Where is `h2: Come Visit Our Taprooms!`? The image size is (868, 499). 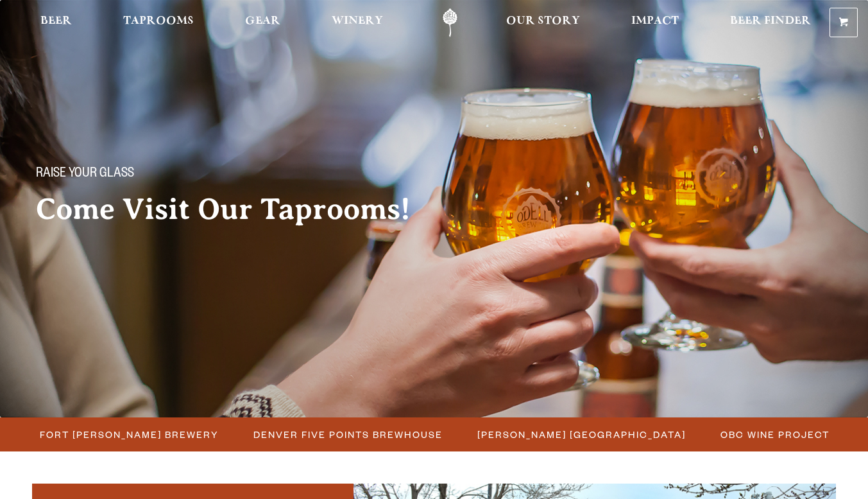
h2: Come Visit Our Taprooms! is located at coordinates (236, 209).